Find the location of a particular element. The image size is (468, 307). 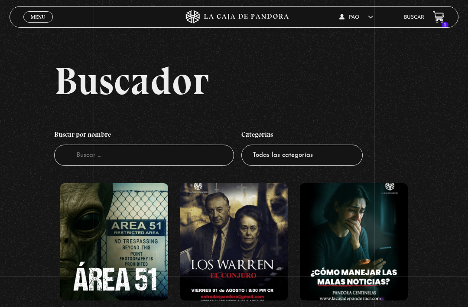

h4: Categorías is located at coordinates (302, 135).